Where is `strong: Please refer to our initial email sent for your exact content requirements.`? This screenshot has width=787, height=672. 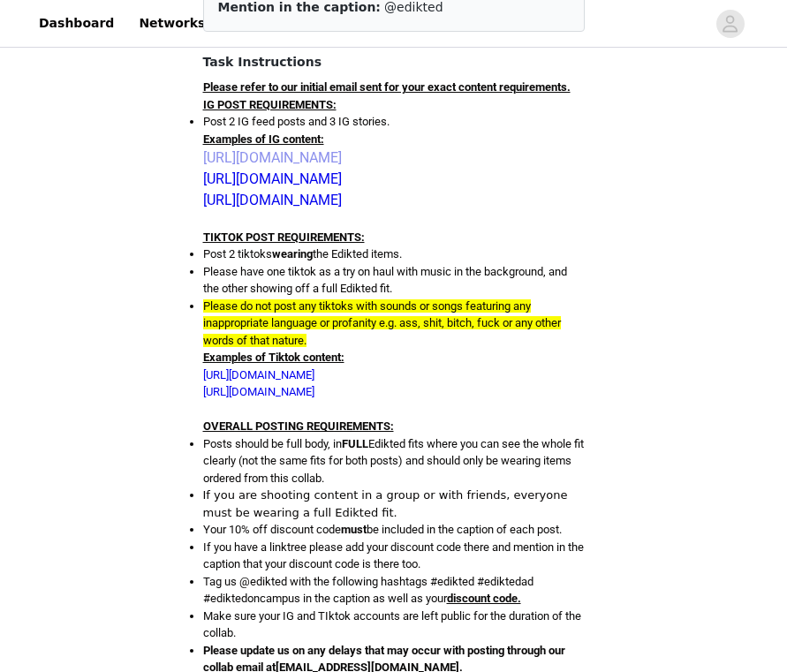 strong: Please refer to our initial email sent for your exact content requirements. is located at coordinates (386, 86).